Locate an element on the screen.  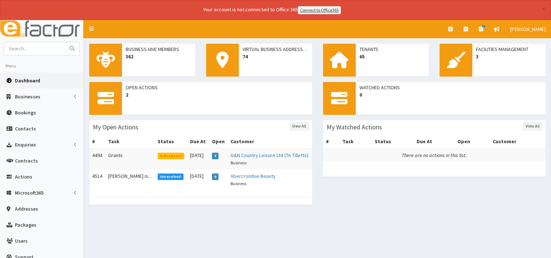
span: Business Hive Members is located at coordinates (159, 49).